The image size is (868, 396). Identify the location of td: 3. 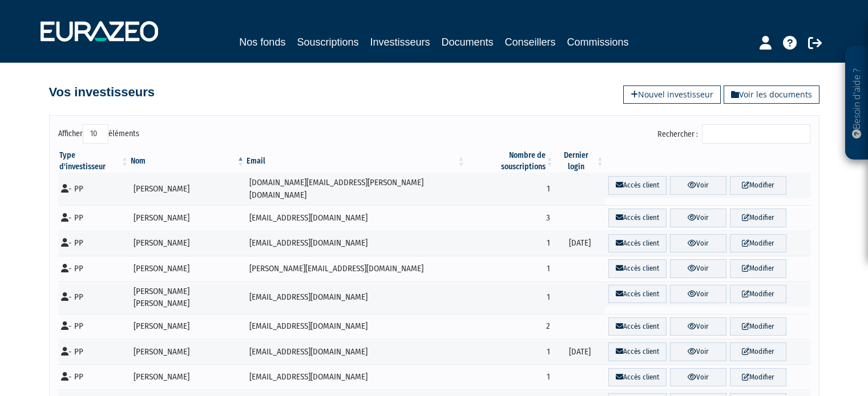
(510, 218).